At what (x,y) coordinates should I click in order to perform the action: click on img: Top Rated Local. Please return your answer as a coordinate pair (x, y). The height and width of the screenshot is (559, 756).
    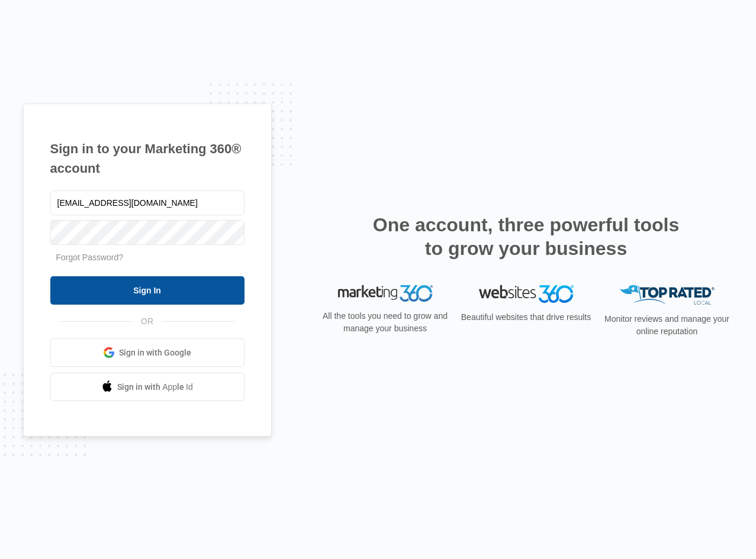
    Looking at the image, I should click on (667, 294).